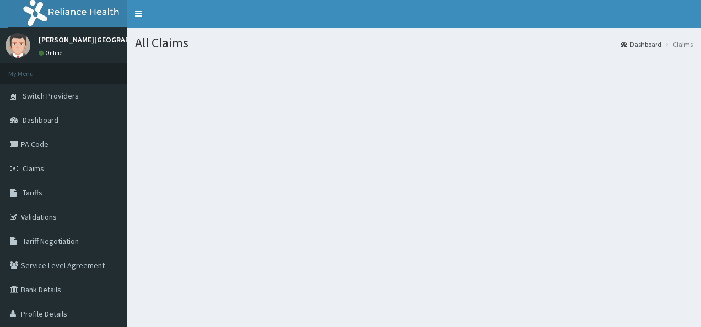 The height and width of the screenshot is (327, 701). I want to click on a: Online, so click(52, 53).